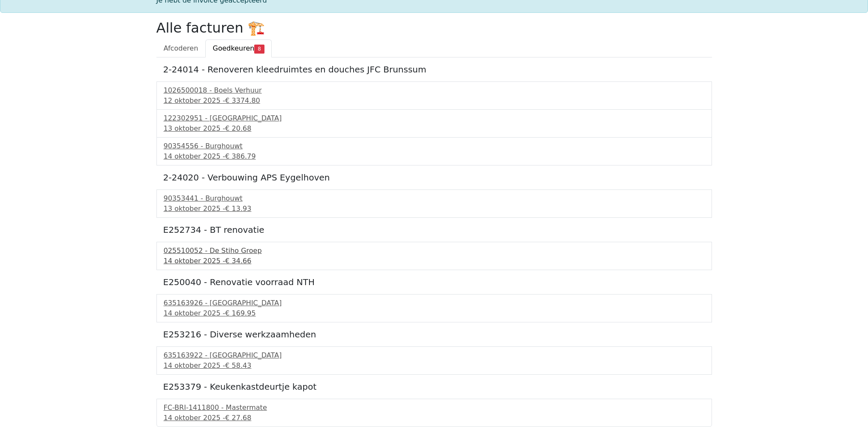 Image resolution: width=868 pixels, height=427 pixels. I want to click on h2: Alle facturen 🏗️, so click(434, 28).